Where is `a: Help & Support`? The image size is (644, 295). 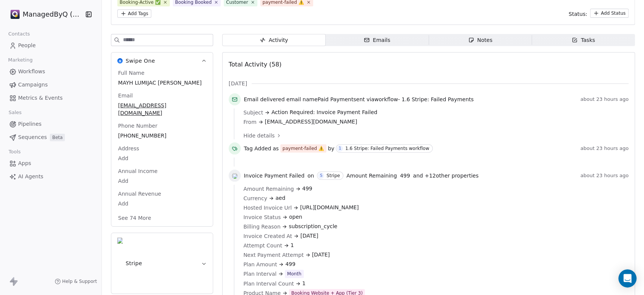 a: Help & Support is located at coordinates (76, 281).